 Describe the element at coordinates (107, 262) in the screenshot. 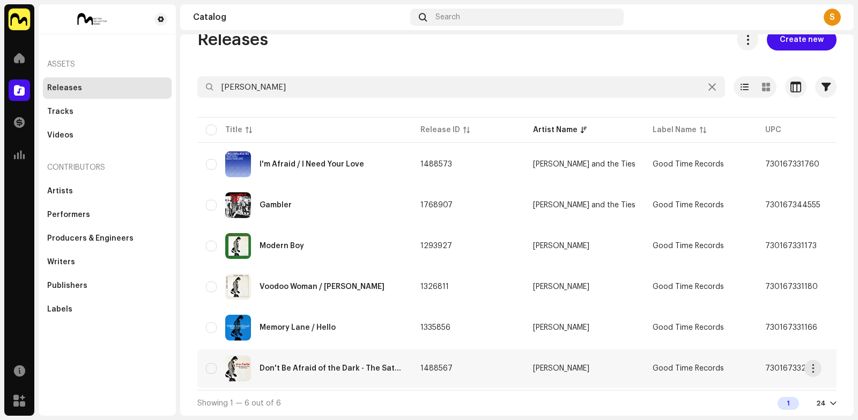

I see `re-m-nav-item: Writers` at that location.